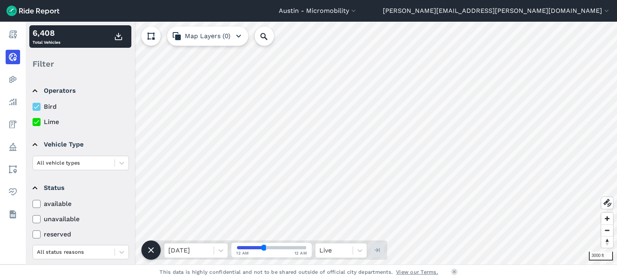 Image resolution: width=617 pixels, height=279 pixels. I want to click on a: View our Terms., so click(417, 272).